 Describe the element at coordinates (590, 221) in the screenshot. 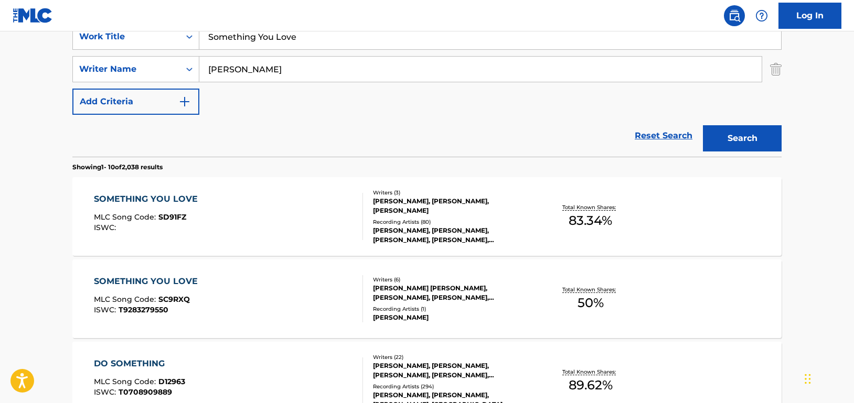

I see `span: 83.34 %` at that location.